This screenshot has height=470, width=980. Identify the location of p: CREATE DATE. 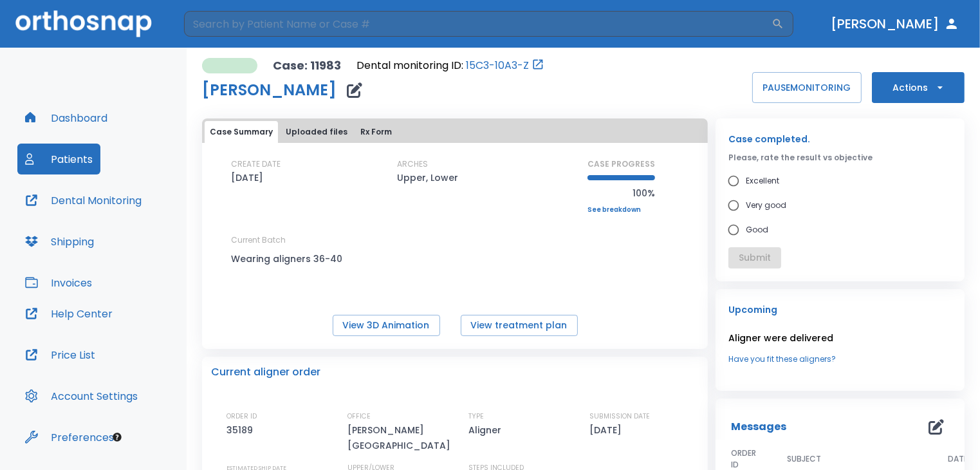
(255, 164).